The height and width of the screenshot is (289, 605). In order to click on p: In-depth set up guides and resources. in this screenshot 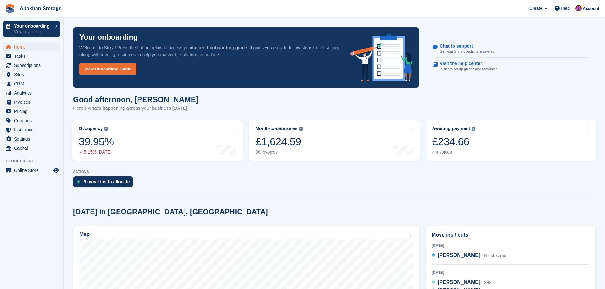, I will do `click(469, 69)`.